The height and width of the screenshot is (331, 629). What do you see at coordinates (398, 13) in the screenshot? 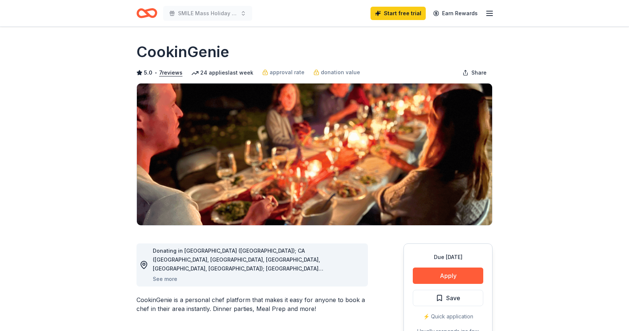
I see `a: Start free trial` at bounding box center [398, 13].